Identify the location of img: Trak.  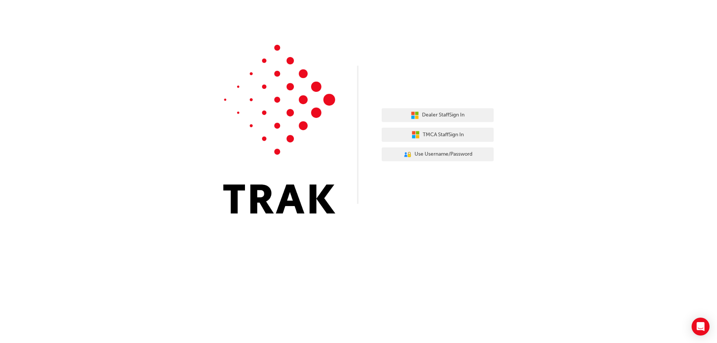
(280, 129).